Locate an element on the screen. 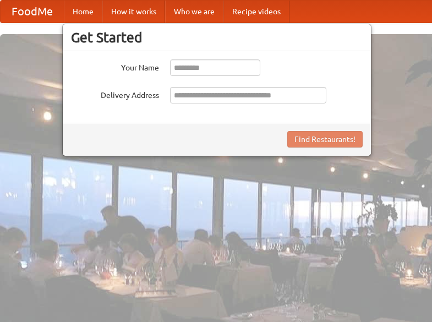 Image resolution: width=432 pixels, height=322 pixels. label: Delivery Address is located at coordinates (115, 94).